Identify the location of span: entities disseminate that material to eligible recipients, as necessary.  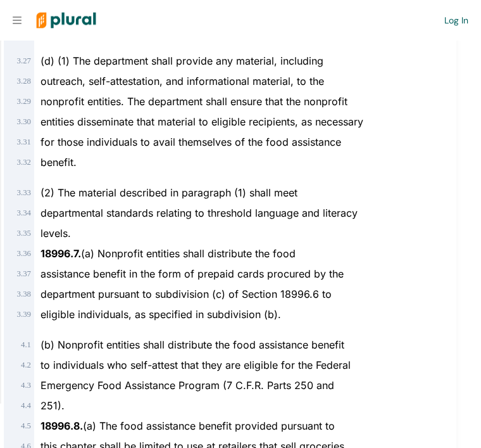
(202, 122).